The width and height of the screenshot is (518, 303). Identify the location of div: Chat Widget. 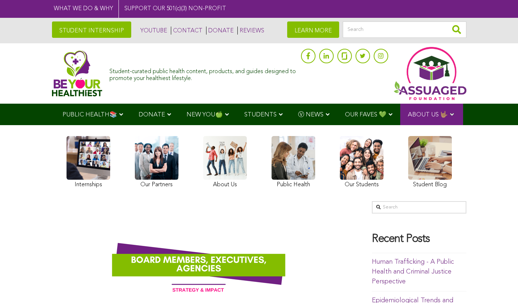
(500, 286).